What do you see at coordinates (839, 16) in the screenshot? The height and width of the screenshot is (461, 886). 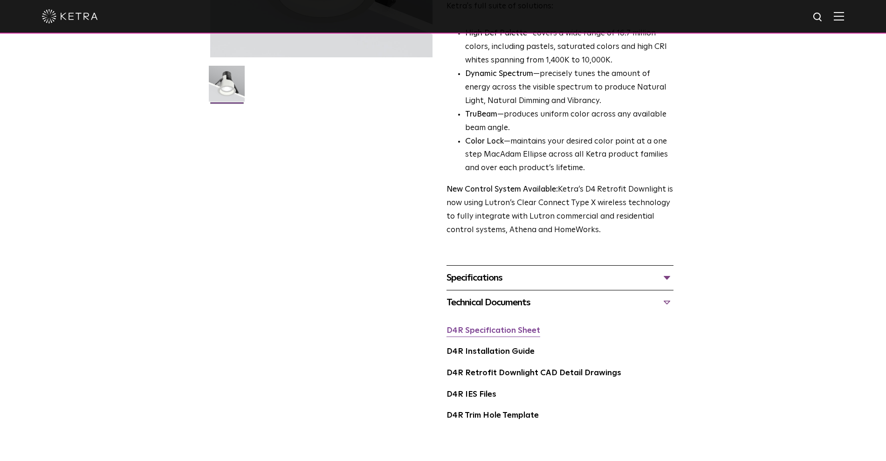 I see `img: Hamburger%20Nav.svg` at bounding box center [839, 16].